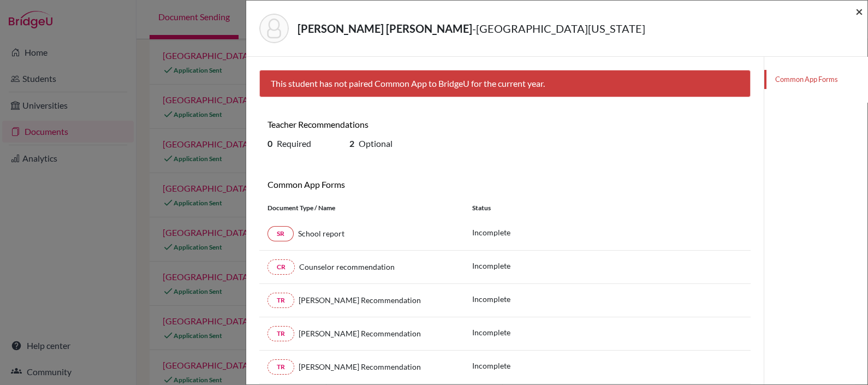  What do you see at coordinates (294, 143) in the screenshot?
I see `span: Required` at bounding box center [294, 143].